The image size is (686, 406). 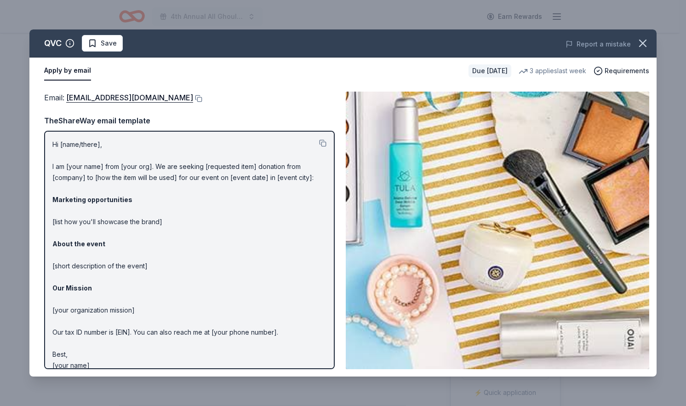 I want to click on p: Hi [name/there], I am [your name] from [your org]. We are seeking [requested item] donation from ..., so click(x=190, y=255).